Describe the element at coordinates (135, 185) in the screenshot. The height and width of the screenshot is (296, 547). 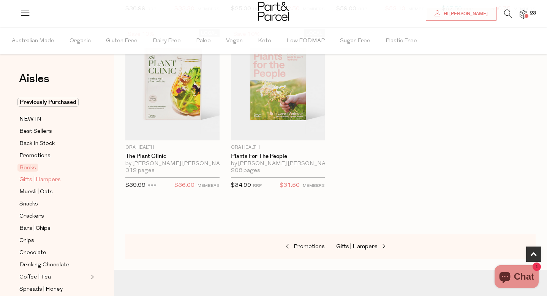
I see `span: $39.99` at that location.